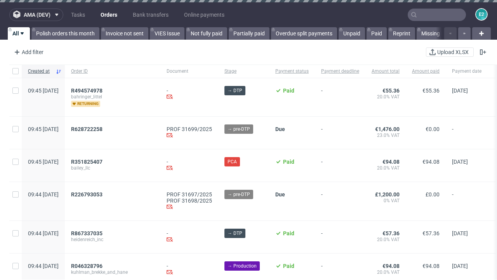 The image size is (497, 280). I want to click on button: Upload XLSX, so click(450, 52).